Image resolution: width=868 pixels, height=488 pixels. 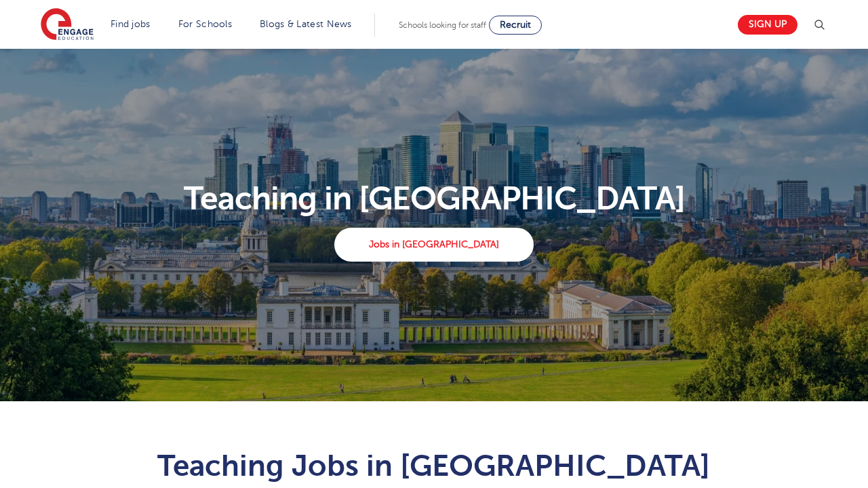 What do you see at coordinates (205, 24) in the screenshot?
I see `a: For Schools` at bounding box center [205, 24].